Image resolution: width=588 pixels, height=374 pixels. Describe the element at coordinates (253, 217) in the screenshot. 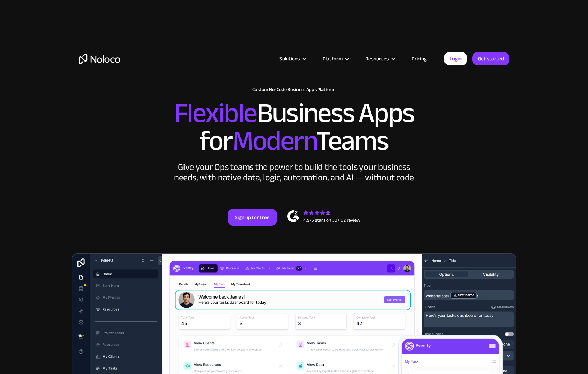

I see `a: Sign up for free` at that location.